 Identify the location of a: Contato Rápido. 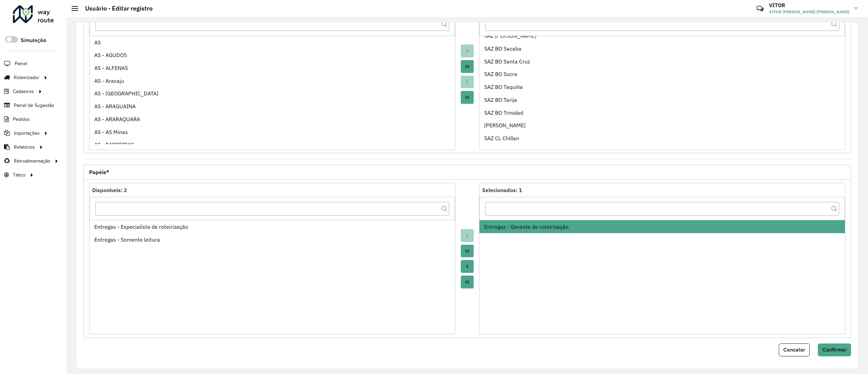
(760, 9).